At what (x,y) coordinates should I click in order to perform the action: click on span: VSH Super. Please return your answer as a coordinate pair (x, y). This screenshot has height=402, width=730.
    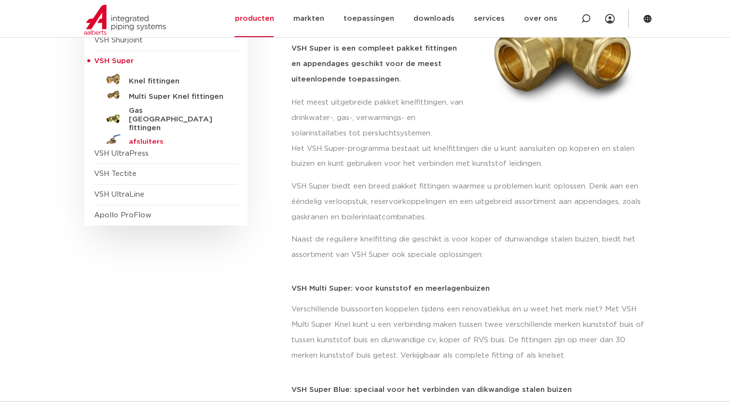
    Looking at the image, I should click on (114, 61).